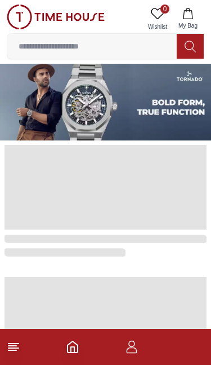 The width and height of the screenshot is (211, 365). I want to click on a: Home, so click(73, 347).